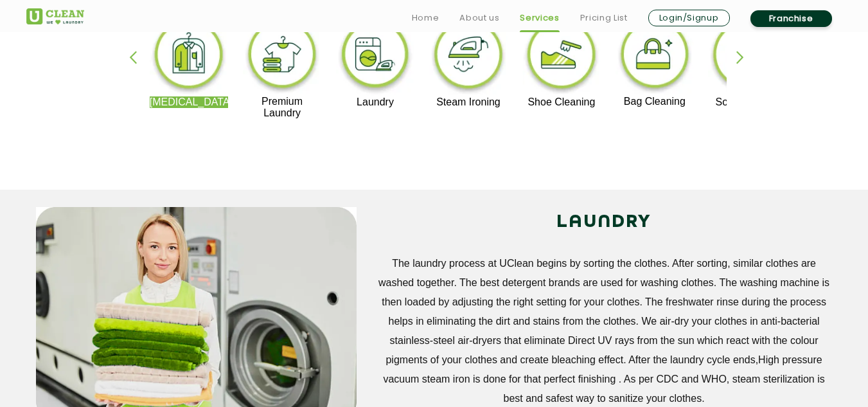  What do you see at coordinates (282, 108) in the screenshot?
I see `p: Premium Laundry` at bounding box center [282, 108].